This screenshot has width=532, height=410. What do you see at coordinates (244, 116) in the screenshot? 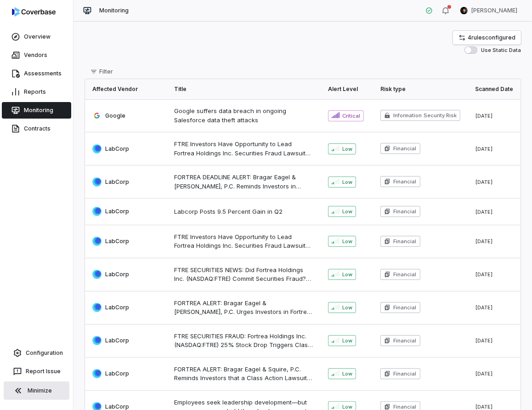
I see `span: Google suffers data breach in ongoing Salesforce data theft attacks` at bounding box center [244, 116].